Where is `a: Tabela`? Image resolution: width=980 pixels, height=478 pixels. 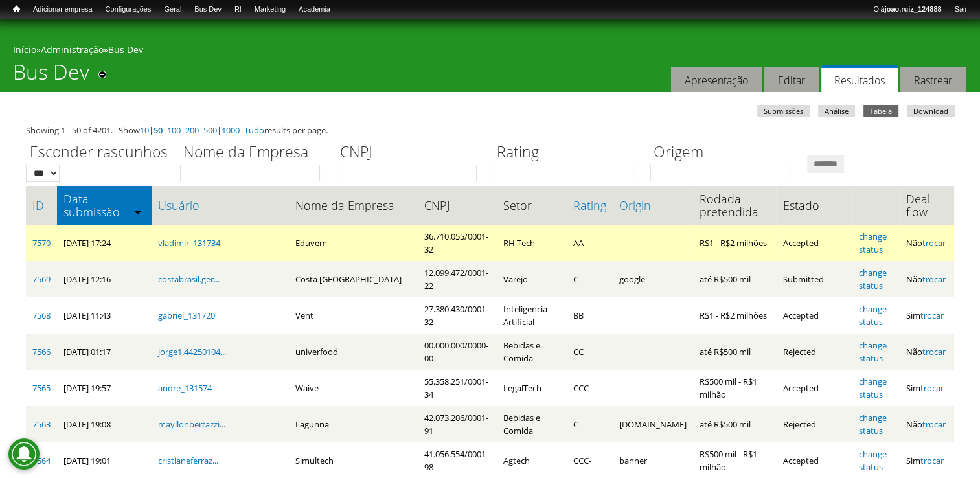 a: Tabela is located at coordinates (881, 111).